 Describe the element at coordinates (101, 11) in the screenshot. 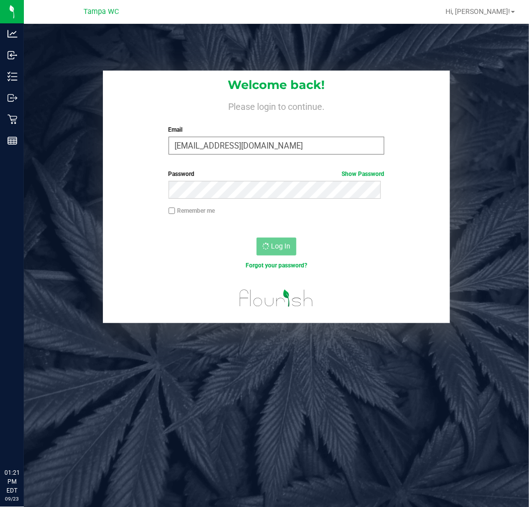

I see `span: Tampa WC` at that location.